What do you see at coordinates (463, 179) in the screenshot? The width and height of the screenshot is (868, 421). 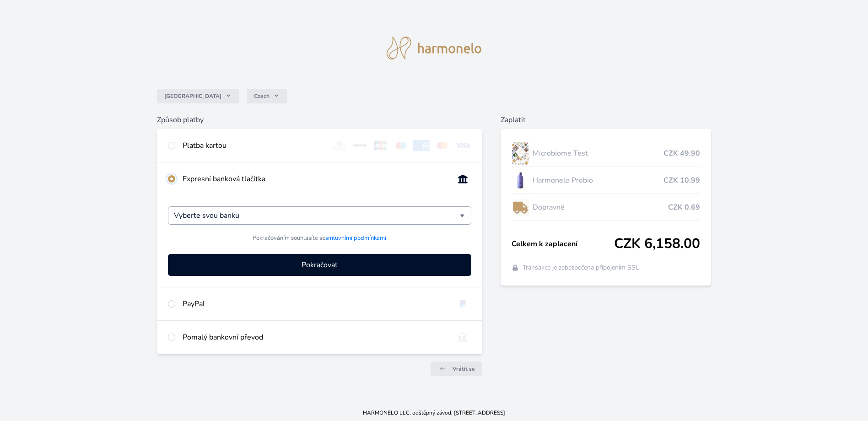 I see `img: onlineBanking_CZ.svg` at bounding box center [463, 179].